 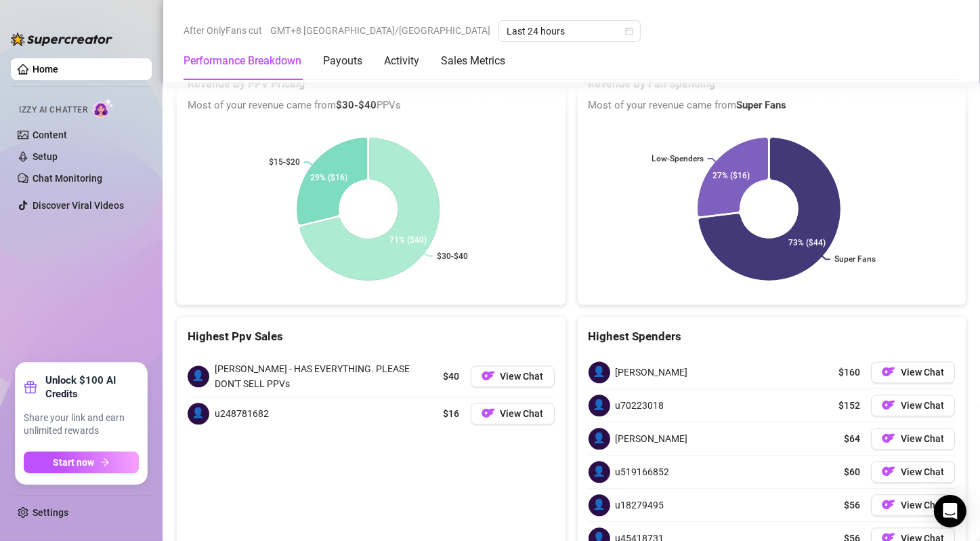 What do you see at coordinates (105, 463) in the screenshot?
I see `span: arrow-right` at bounding box center [105, 463].